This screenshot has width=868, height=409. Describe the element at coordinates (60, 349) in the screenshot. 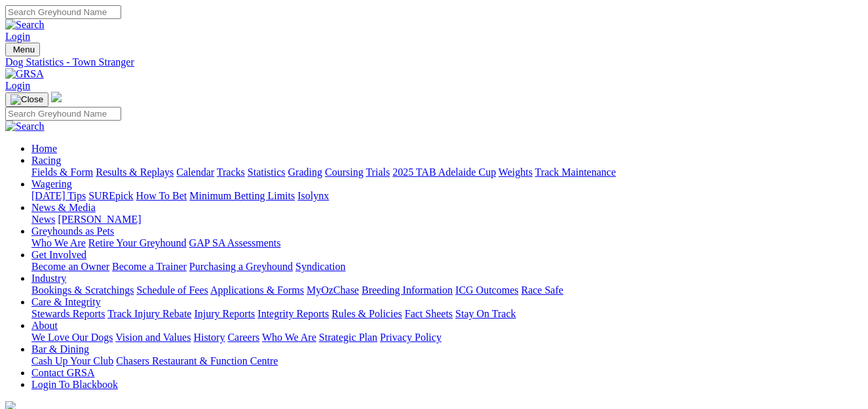

I see `a: Bar & Dining` at that location.